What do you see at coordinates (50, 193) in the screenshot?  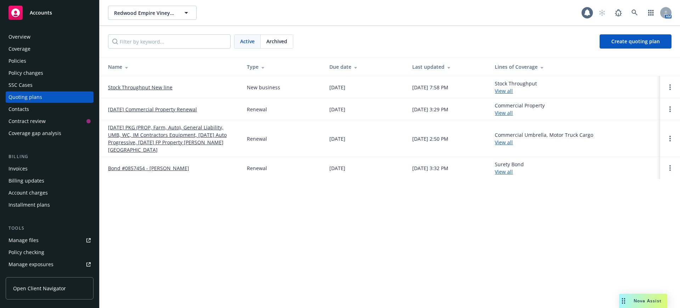 I see `a: Account charges` at bounding box center [50, 193].